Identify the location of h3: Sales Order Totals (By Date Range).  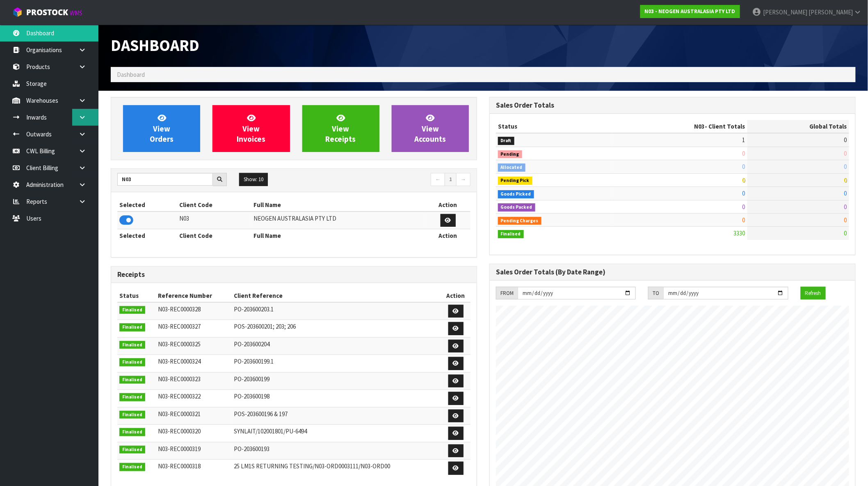
(672, 272).